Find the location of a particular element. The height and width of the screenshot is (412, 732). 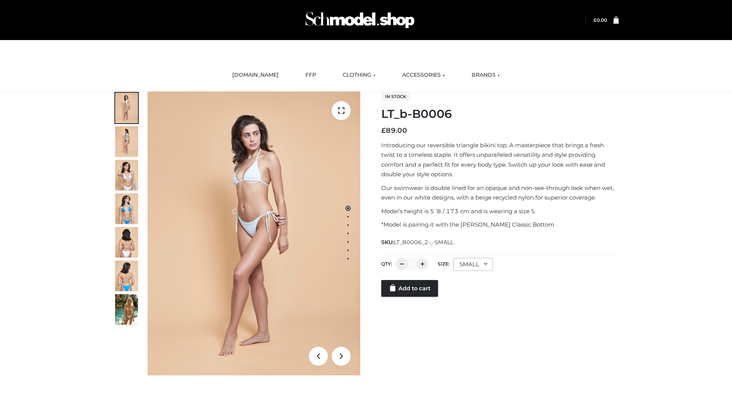

p: Our swimwear is double lined for an opaque and non-see-through look when wet, even in our white d... is located at coordinates (500, 192).